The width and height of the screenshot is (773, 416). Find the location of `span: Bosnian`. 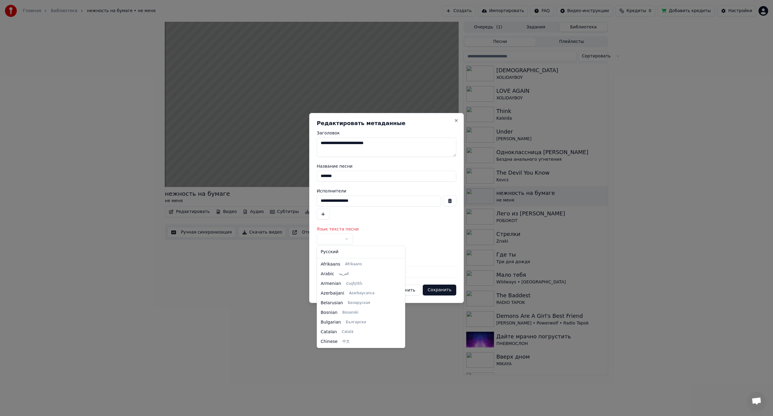

span: Bosnian is located at coordinates (329, 312).